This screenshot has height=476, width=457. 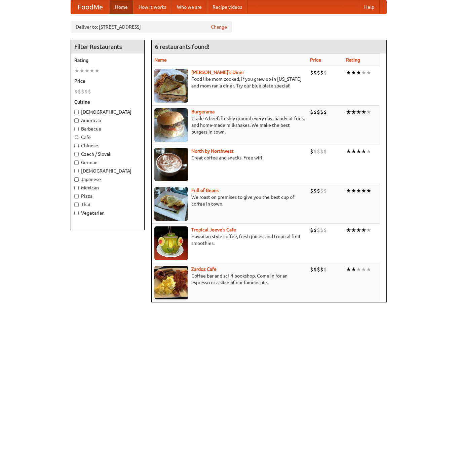 I want to click on b: Full of Beans, so click(x=205, y=190).